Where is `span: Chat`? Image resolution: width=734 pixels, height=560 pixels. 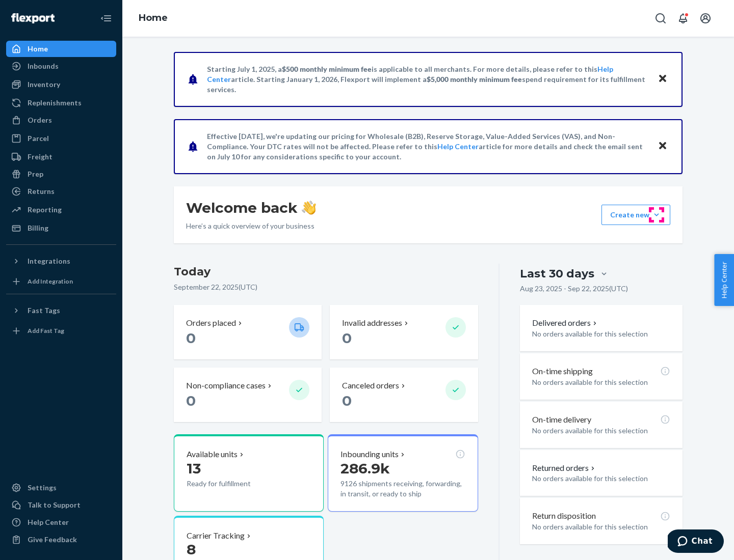 span: Chat is located at coordinates (34, 12).